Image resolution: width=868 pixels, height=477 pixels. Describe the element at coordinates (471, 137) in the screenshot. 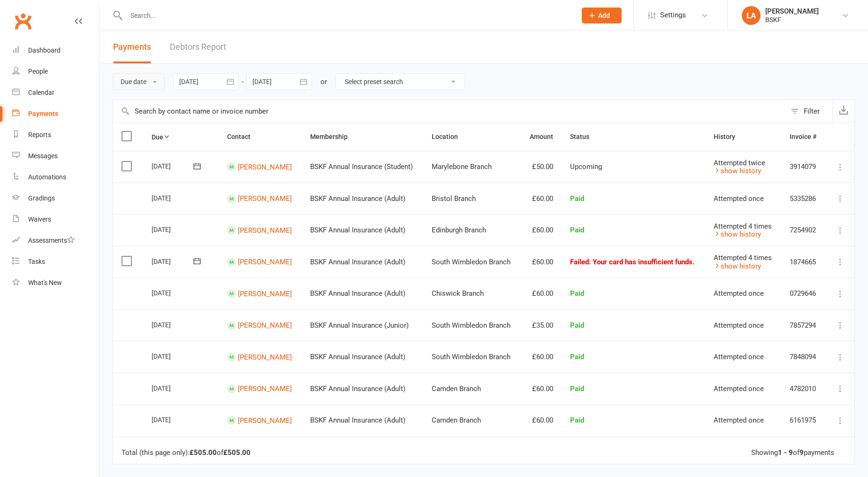

I see `th: Location` at that location.